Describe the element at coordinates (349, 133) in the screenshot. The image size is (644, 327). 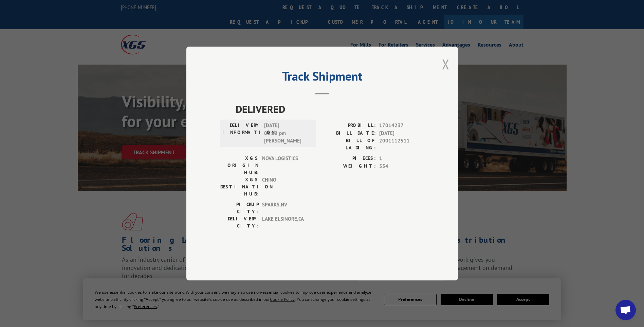
I see `label: BILL DATE:` at that location.